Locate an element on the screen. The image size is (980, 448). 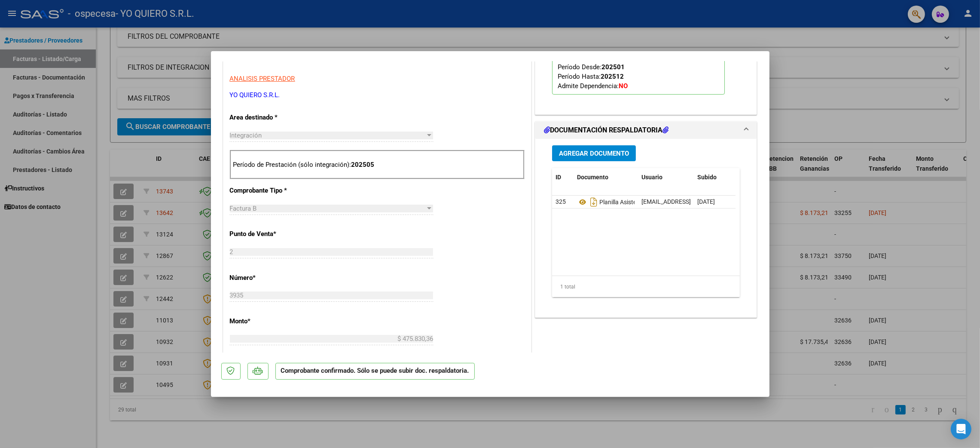
div: Open Intercom Messenger is located at coordinates (961, 429).